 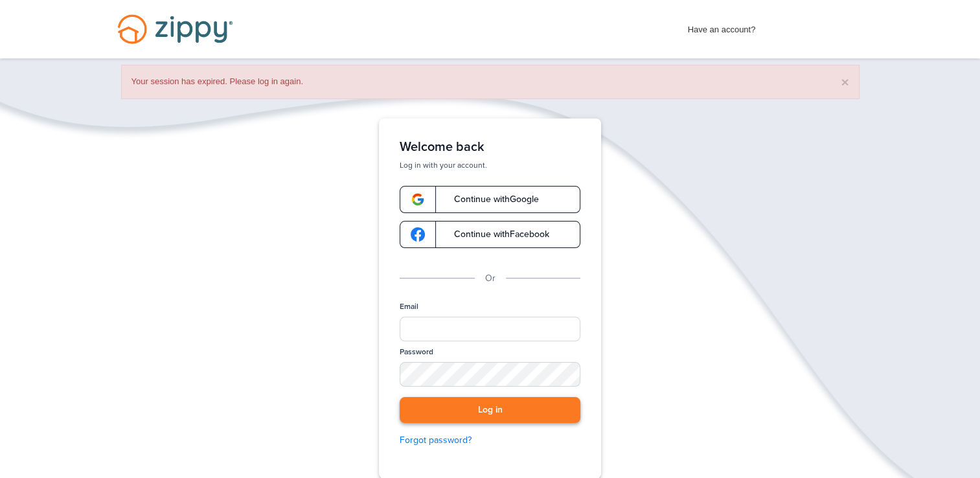 What do you see at coordinates (490, 200) in the screenshot?
I see `a: google-logoContinue withGoogle` at bounding box center [490, 200].